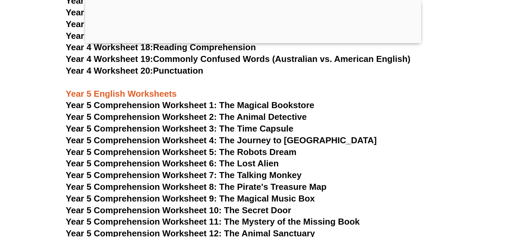 The width and height of the screenshot is (506, 237). Describe the element at coordinates (186, 117) in the screenshot. I see `span: Year 5 Comprehension Worksheet 2: The Animal Detective` at that location.